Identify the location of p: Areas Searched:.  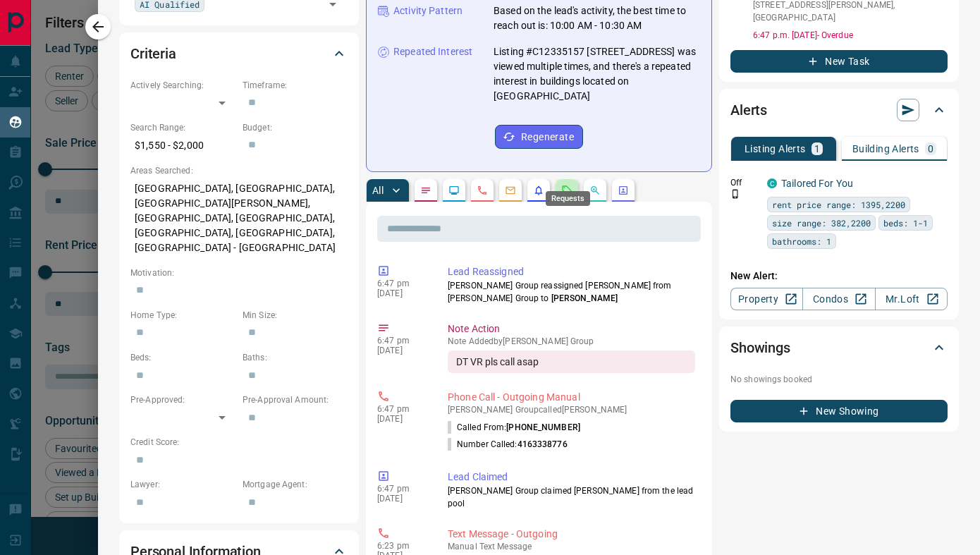
(239, 170).